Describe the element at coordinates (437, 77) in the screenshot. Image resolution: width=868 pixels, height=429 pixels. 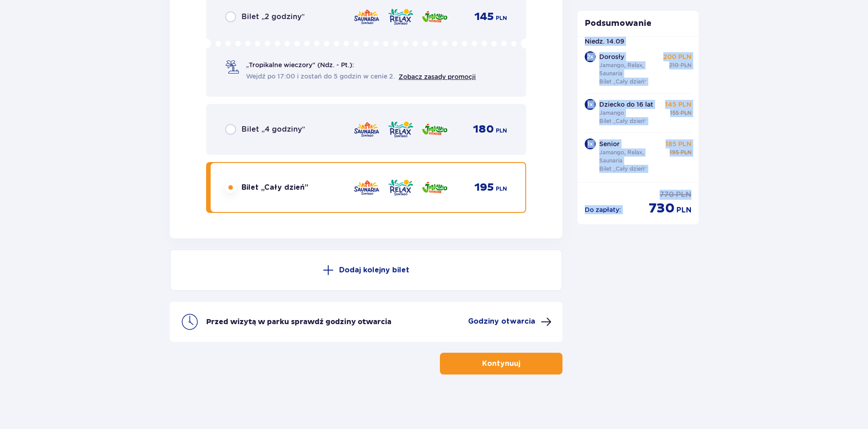
I see `a: Zobacz zasady promocji` at that location.